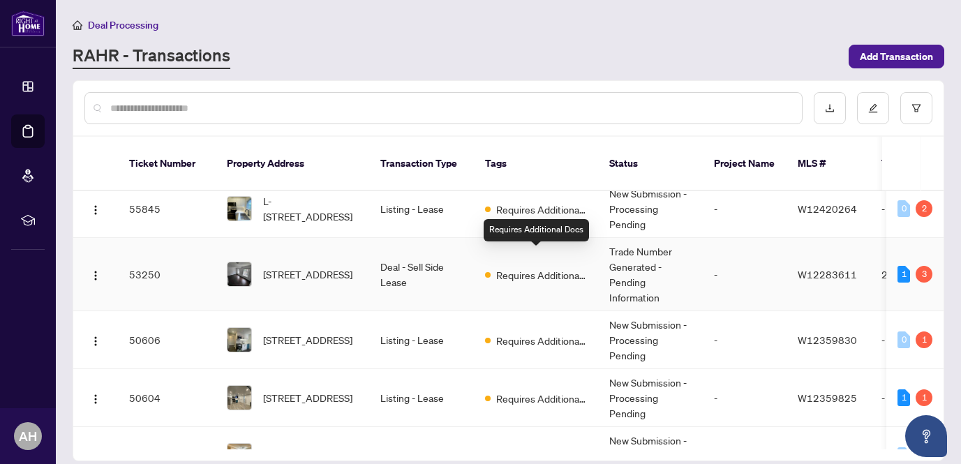 Image resolution: width=961 pixels, height=464 pixels. Describe the element at coordinates (292, 164) in the screenshot. I see `th: Property Address` at that location.